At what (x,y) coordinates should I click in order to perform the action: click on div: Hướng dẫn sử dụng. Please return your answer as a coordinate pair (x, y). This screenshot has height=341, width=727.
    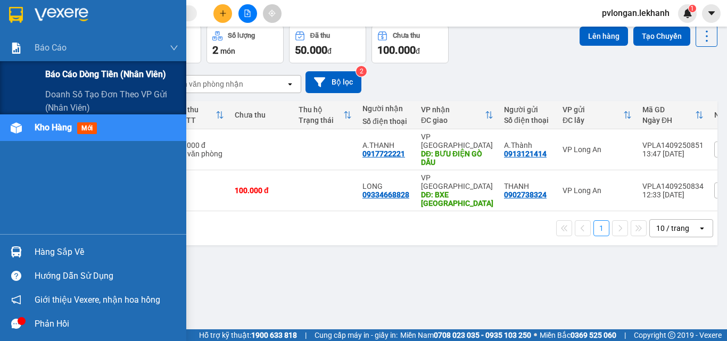
    Looking at the image, I should click on (106, 276).